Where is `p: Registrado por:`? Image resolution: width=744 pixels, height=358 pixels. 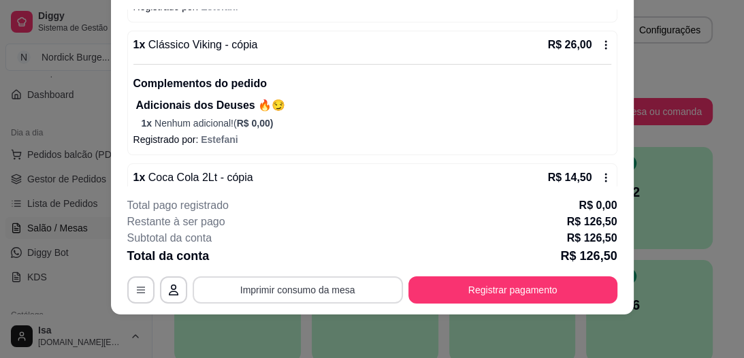 p: Registrado por: is located at coordinates (372, 140).